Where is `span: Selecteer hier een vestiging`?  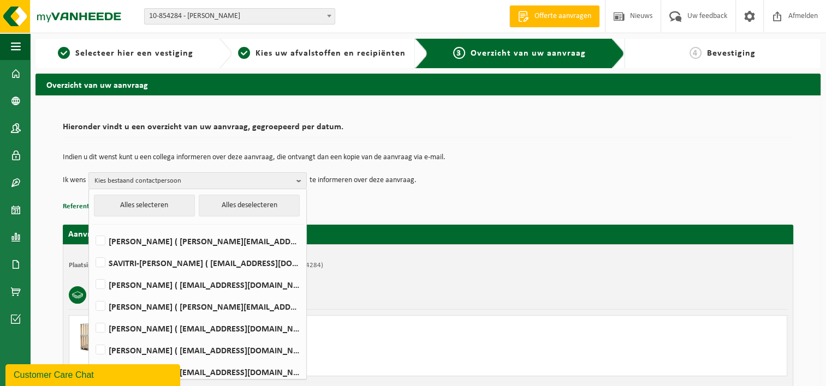 span: Selecteer hier een vestiging is located at coordinates (134, 53).